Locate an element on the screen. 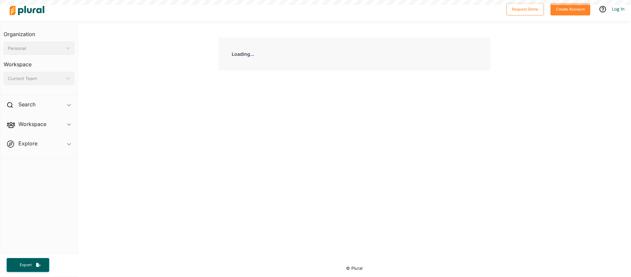  span: Export is located at coordinates (26, 265).